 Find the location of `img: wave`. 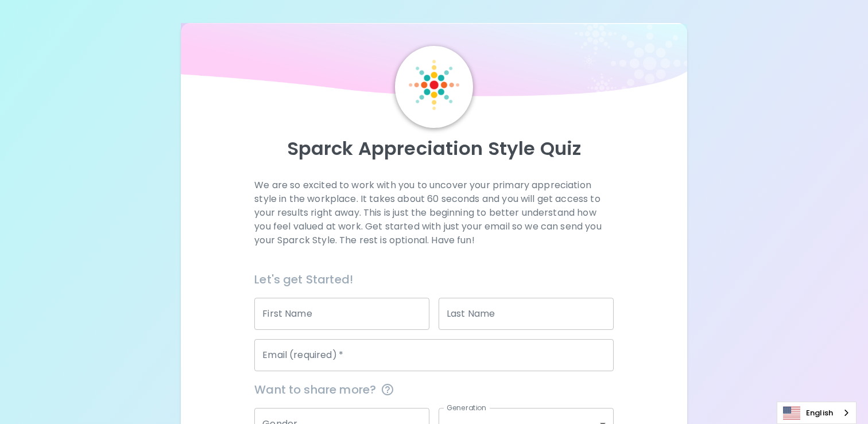

img: wave is located at coordinates (434, 62).